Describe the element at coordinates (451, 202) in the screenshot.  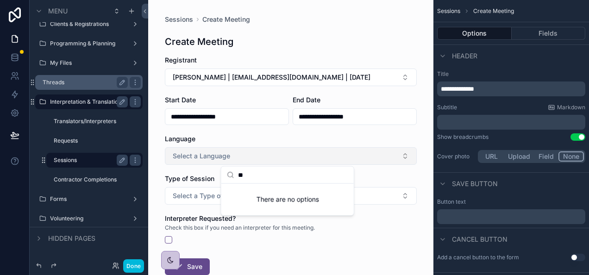
I see `label: Button text` at that location.